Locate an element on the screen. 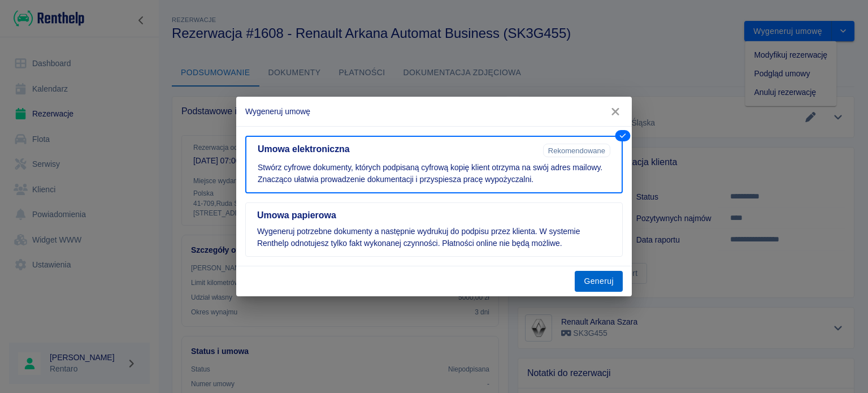 This screenshot has width=868, height=393. p: Wygeneruj potrzebne dokumenty a następnie wydrukuj do podpisu przez klienta. W systemie Renthelp ... is located at coordinates (434, 237).